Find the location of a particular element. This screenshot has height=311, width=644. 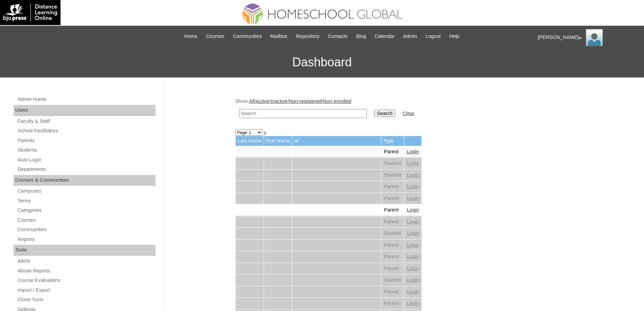

span: Contacts is located at coordinates (338, 36).